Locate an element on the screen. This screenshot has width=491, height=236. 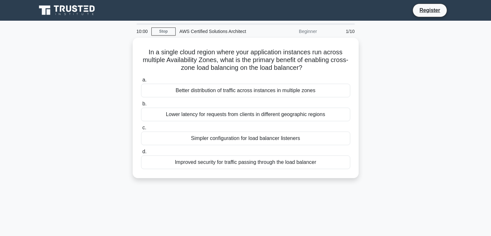
span: b. is located at coordinates (144, 103).